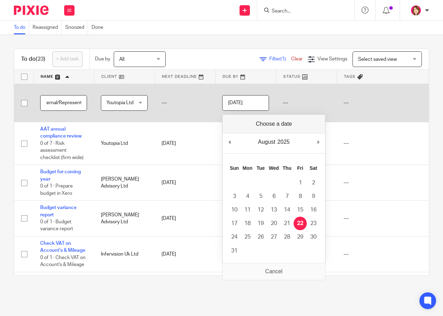  What do you see at coordinates (313, 223) in the screenshot?
I see `button: 23` at bounding box center [313, 223].